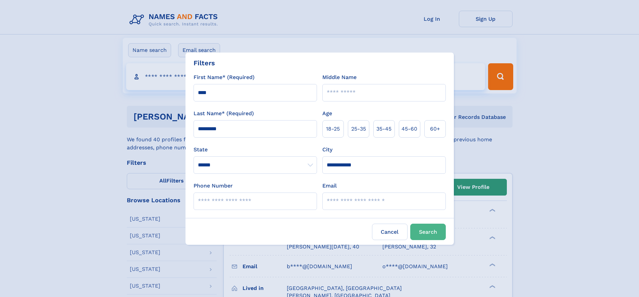 Image resolution: width=639 pixels, height=297 pixels. Describe the element at coordinates (428, 232) in the screenshot. I see `button: Search` at that location.